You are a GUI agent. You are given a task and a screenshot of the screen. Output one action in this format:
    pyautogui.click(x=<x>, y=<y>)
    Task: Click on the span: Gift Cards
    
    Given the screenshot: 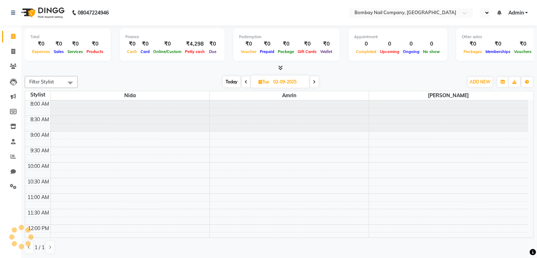 What is the action you would take?
    pyautogui.click(x=307, y=52)
    